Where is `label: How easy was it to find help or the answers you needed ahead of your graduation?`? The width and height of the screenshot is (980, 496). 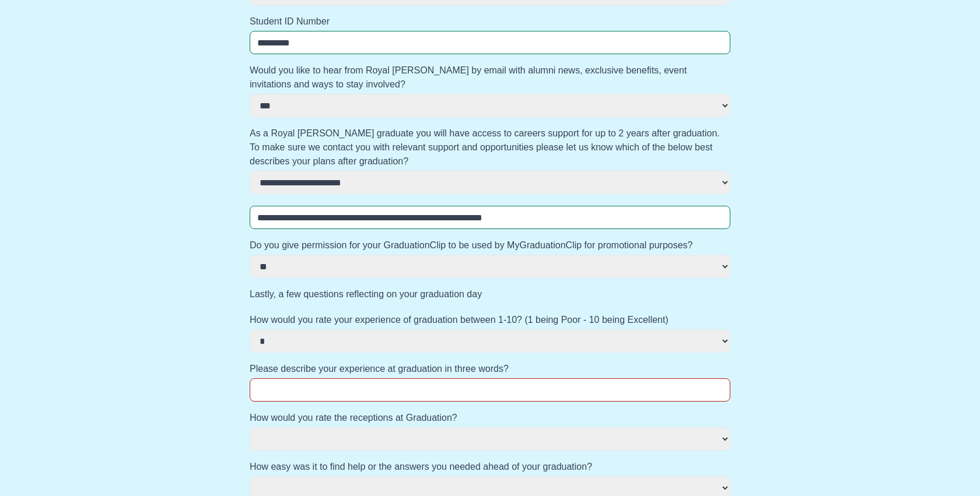 label: How easy was it to find help or the answers you needed ahead of your graduation? is located at coordinates (490, 467).